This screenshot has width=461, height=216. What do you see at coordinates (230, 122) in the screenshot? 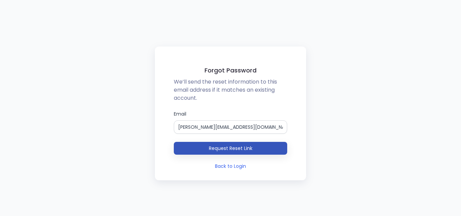
I see `label: Email` at bounding box center [230, 122].